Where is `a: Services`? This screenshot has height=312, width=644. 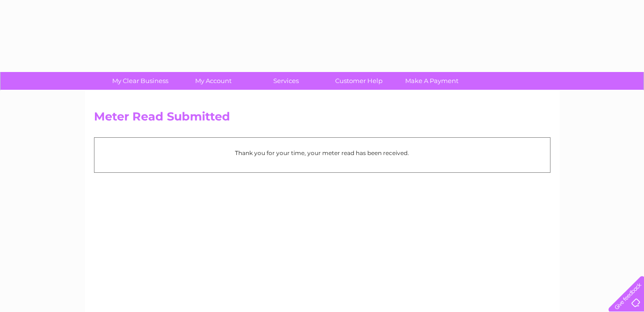 a: Services is located at coordinates (286, 81).